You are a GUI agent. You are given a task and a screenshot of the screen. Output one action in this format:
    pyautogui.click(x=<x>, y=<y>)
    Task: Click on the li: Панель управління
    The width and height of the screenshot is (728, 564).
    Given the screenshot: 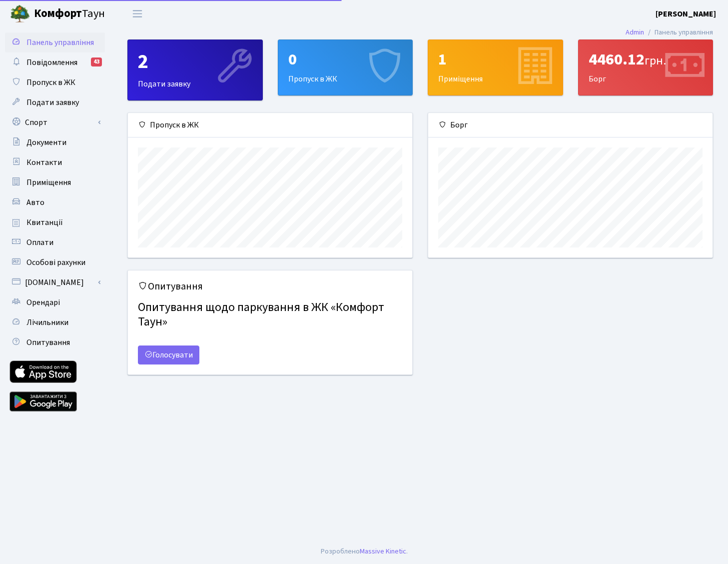 What is the action you would take?
    pyautogui.click(x=678, y=32)
    